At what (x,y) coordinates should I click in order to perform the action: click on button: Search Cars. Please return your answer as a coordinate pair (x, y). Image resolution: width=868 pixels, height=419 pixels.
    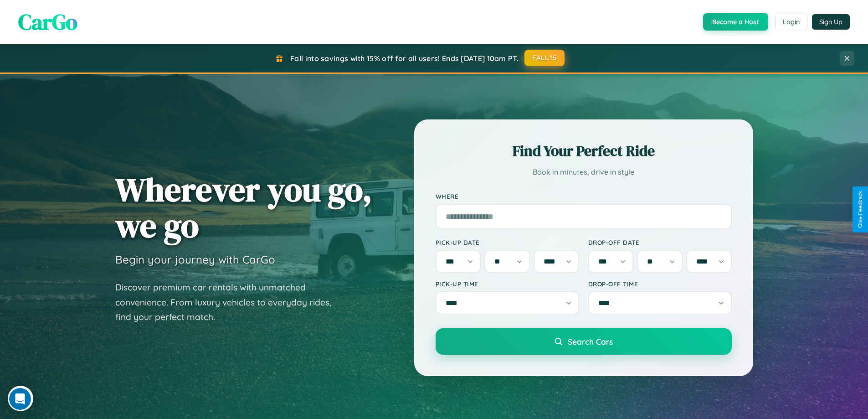
    Looking at the image, I should click on (584, 342).